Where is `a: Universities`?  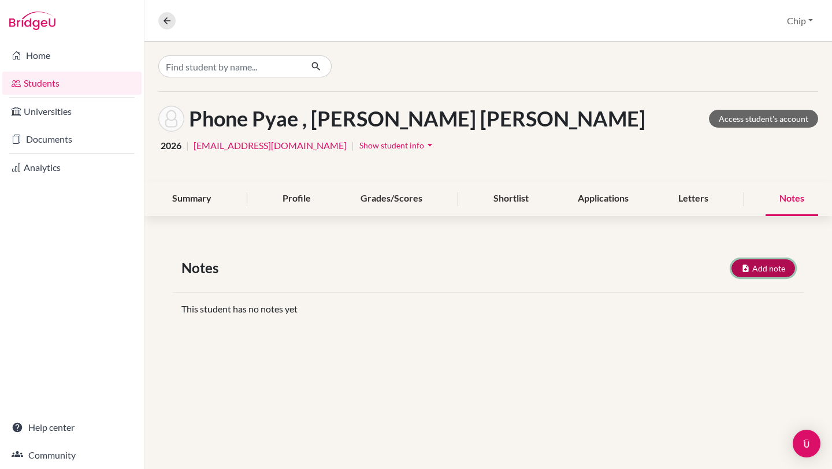
a: Universities is located at coordinates (72, 111).